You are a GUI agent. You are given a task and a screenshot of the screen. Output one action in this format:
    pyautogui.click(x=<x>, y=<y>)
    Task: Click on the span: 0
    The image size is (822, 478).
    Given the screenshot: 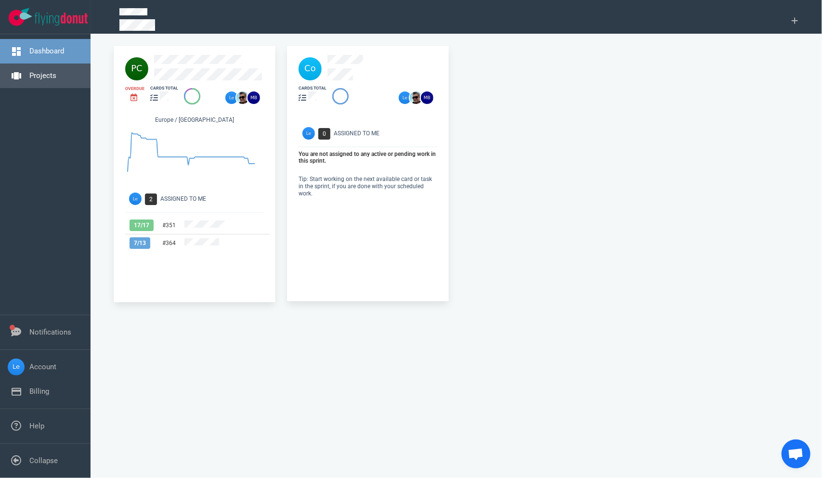 What is the action you would take?
    pyautogui.click(x=324, y=134)
    